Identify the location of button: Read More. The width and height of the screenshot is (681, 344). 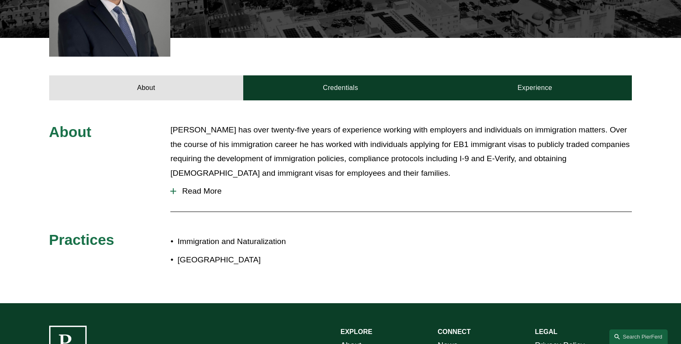
(401, 191).